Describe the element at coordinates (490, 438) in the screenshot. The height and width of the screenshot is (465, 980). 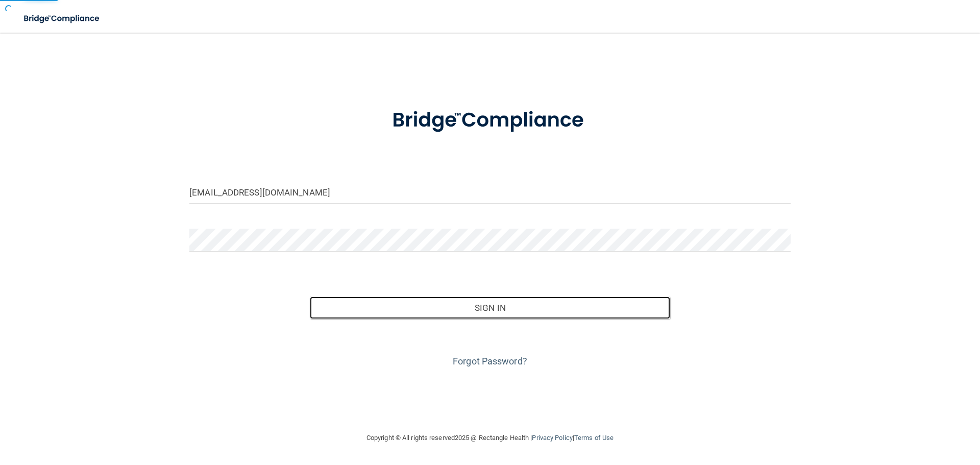
I see `div: Copyright © All rights reserved 2025 @ Rectangle Health | |` at that location.